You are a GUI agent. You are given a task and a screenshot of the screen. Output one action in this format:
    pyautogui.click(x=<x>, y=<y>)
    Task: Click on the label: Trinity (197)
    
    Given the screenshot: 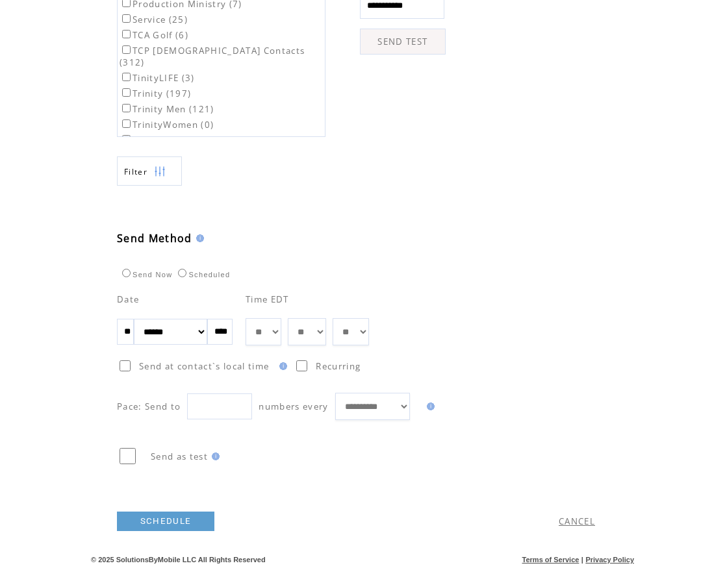 What is the action you would take?
    pyautogui.click(x=155, y=94)
    